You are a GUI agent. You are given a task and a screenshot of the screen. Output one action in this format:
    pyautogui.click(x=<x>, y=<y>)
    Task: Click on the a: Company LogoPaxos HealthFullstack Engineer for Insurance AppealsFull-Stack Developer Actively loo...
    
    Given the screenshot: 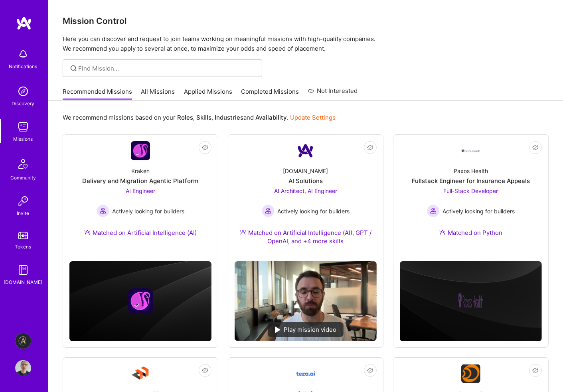 What is the action you would take?
    pyautogui.click(x=471, y=194)
    